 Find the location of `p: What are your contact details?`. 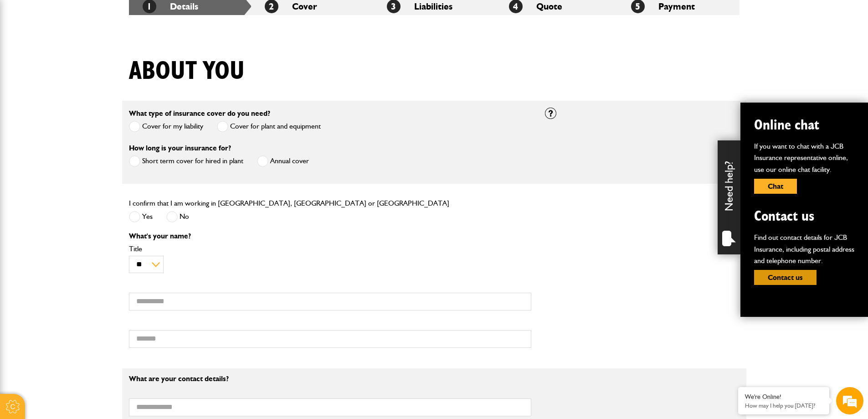

p: What are your contact details? is located at coordinates (330, 378).